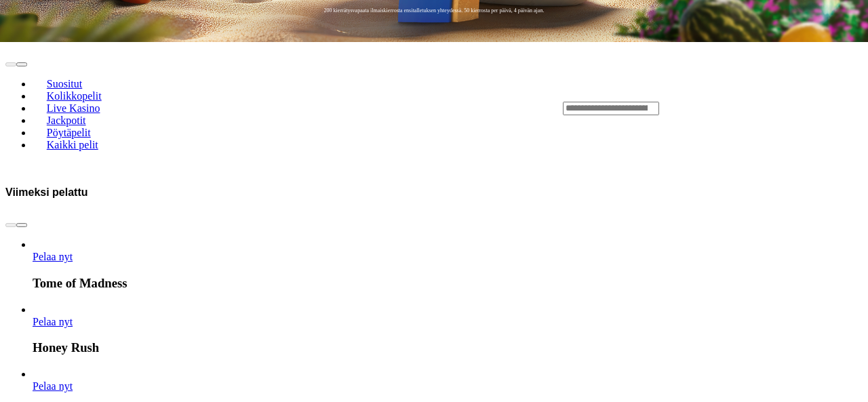 This screenshot has height=402, width=868. I want to click on span: Kolikkopelit, so click(74, 95).